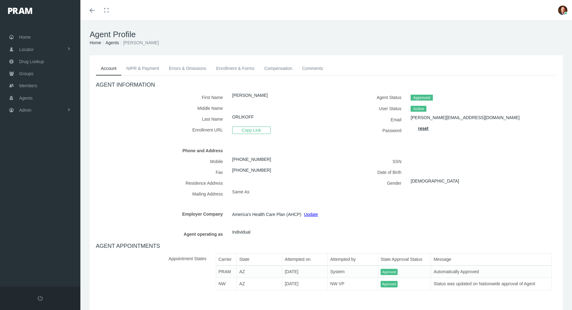 The image size is (572, 310). Describe the element at coordinates (243, 117) in the screenshot. I see `a: ORLIKOFF` at that location.